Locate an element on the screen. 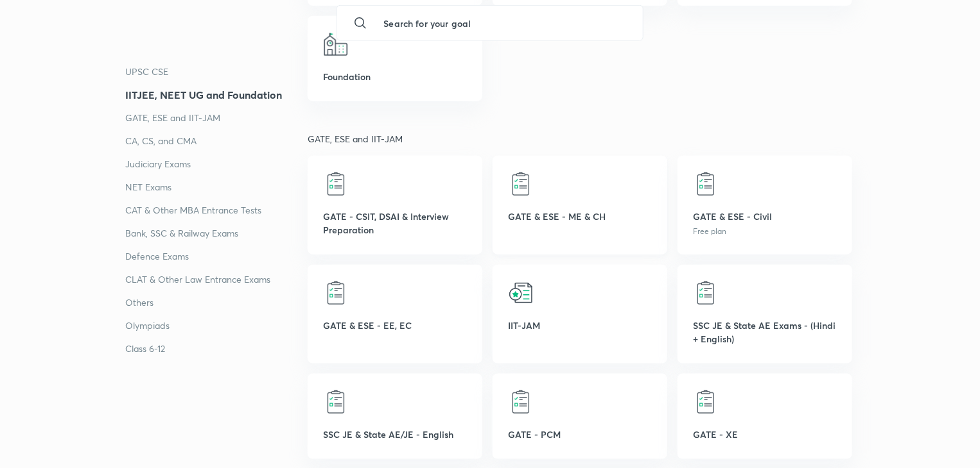  p: NET Exams is located at coordinates (217, 187).